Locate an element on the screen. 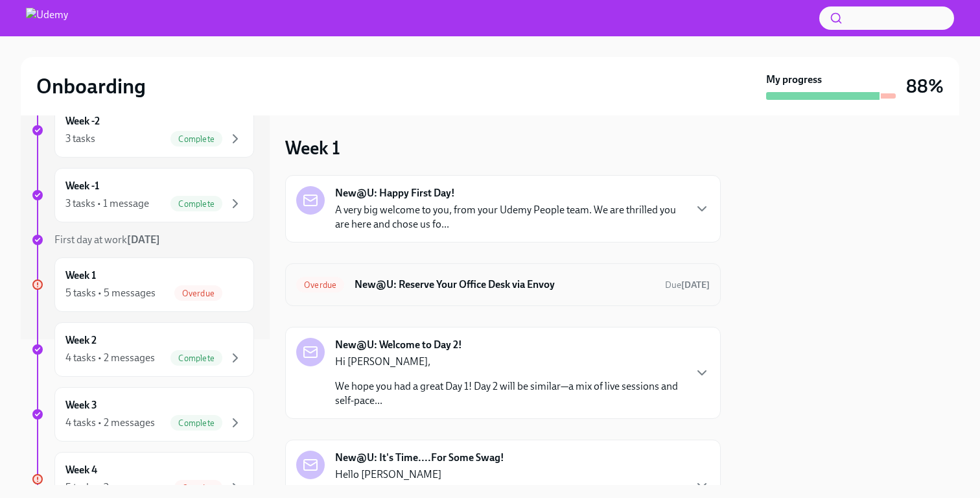  h6: Week 2 is located at coordinates (81, 340).